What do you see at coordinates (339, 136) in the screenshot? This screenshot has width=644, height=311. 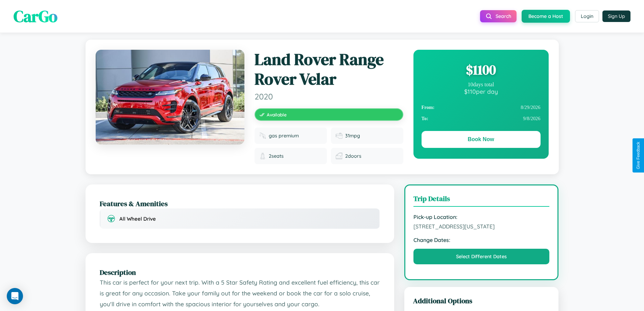 I see `img: Fuel efficiency` at bounding box center [339, 136].